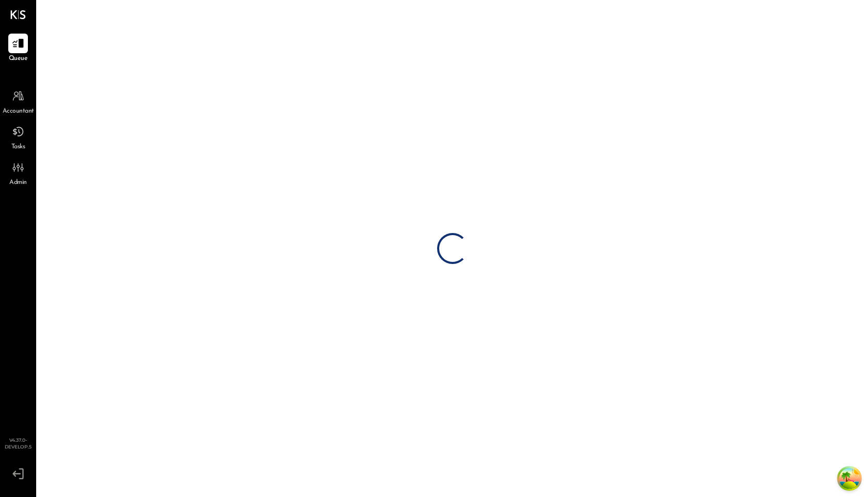  I want to click on span: Tasks, so click(18, 148).